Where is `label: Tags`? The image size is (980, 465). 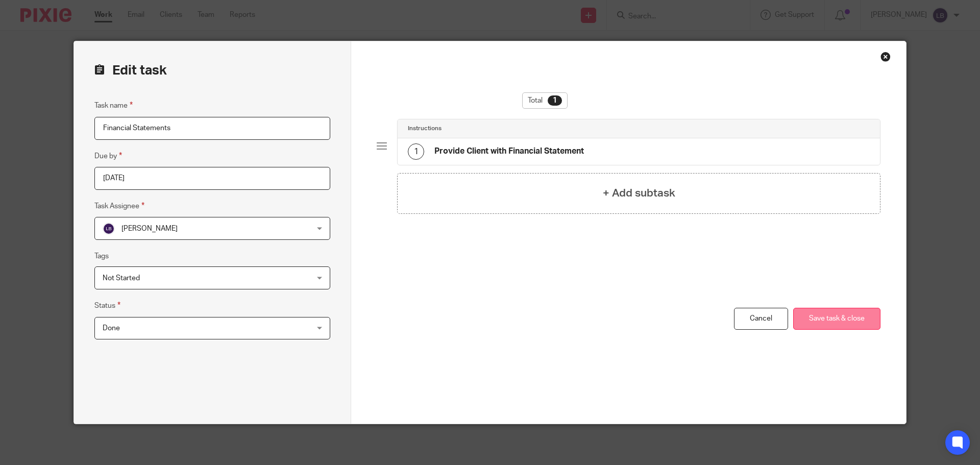 label: Tags is located at coordinates (101, 256).